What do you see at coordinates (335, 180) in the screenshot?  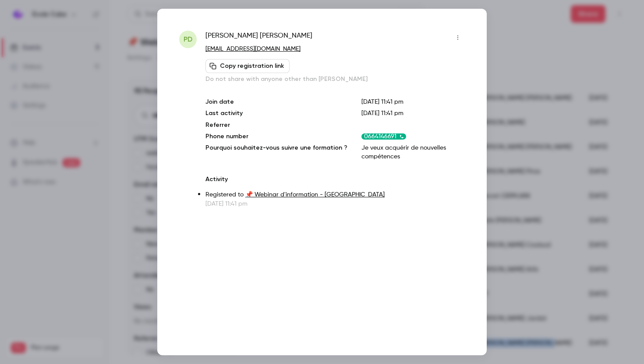 I see `p: Activity` at bounding box center [335, 180].